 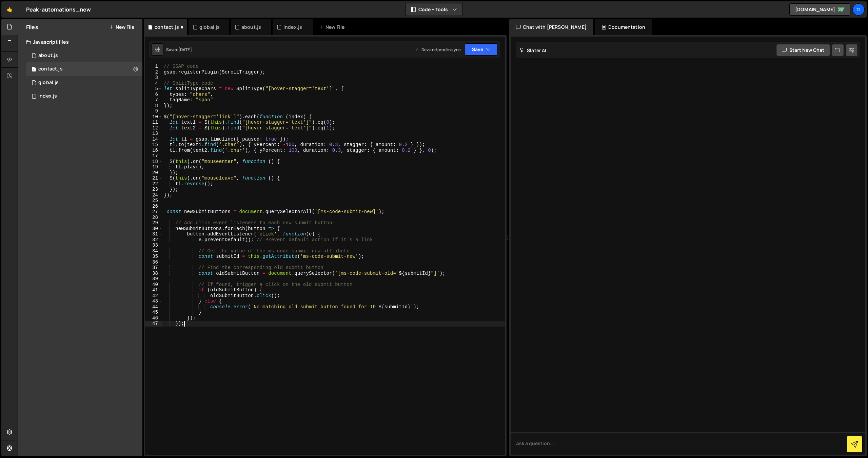 I want to click on div: Ti, so click(x=858, y=10).